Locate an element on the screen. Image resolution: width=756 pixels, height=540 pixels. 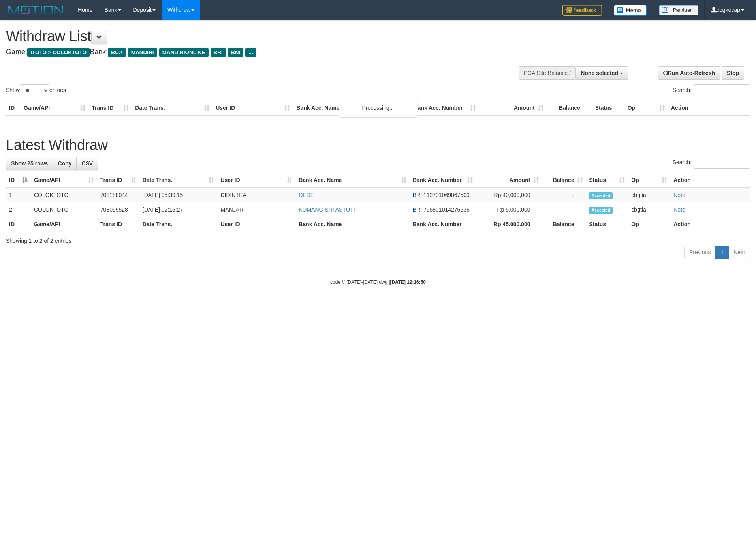
span: Copy 112701069867509 to clipboard is located at coordinates (447, 195).